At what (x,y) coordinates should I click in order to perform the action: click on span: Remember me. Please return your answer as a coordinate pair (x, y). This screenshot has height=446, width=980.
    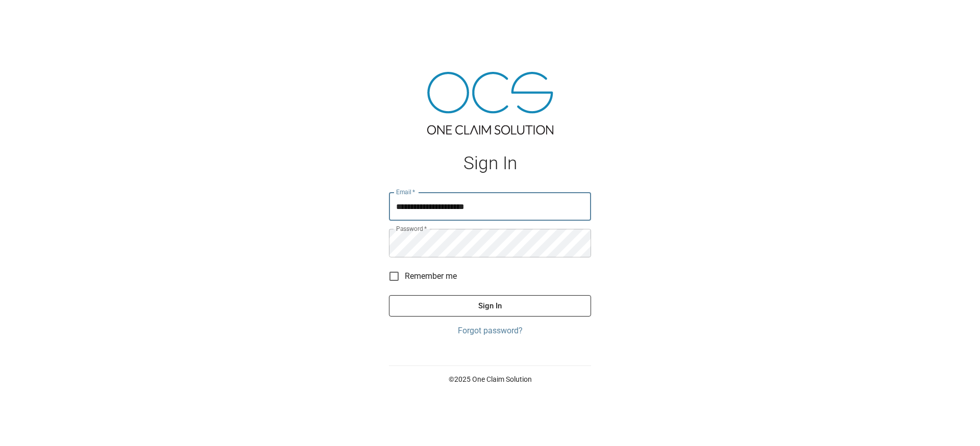
    Looking at the image, I should click on (431, 276).